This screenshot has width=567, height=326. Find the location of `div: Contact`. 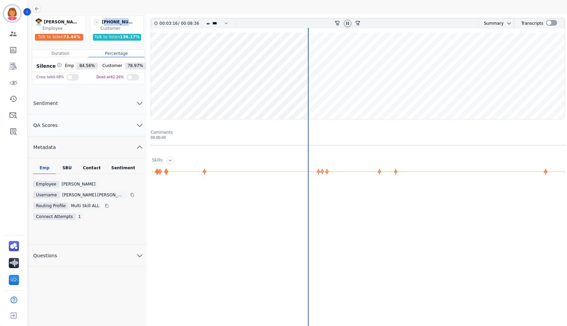

div: Contact is located at coordinates (92, 170).